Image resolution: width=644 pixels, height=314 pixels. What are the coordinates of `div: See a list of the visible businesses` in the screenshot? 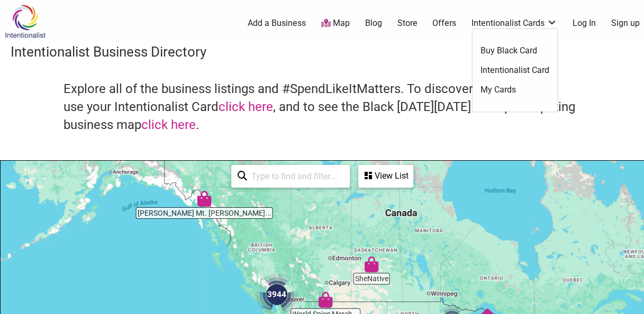 It's located at (386, 176).